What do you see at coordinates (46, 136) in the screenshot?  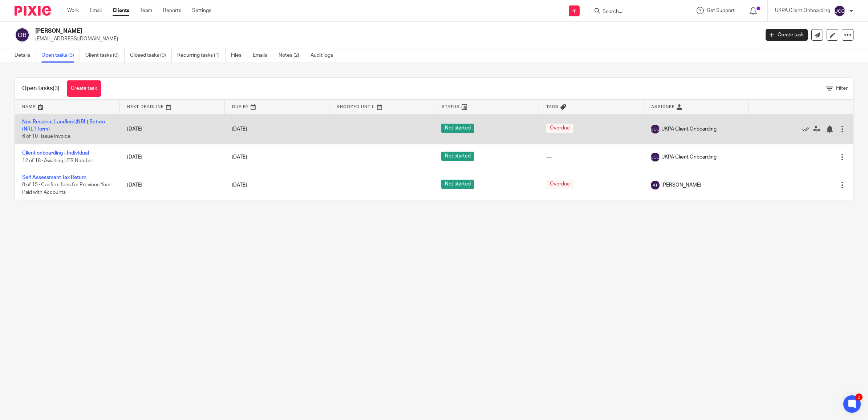 I see `span: 6 of 10 · Issue Invoice` at bounding box center [46, 136].